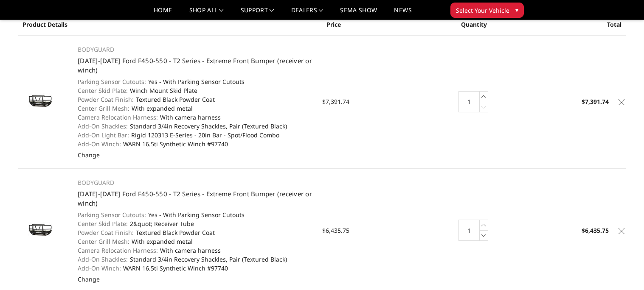  What do you see at coordinates (195, 90) in the screenshot?
I see `dd: Winch Mount Skid Plate` at bounding box center [195, 90].